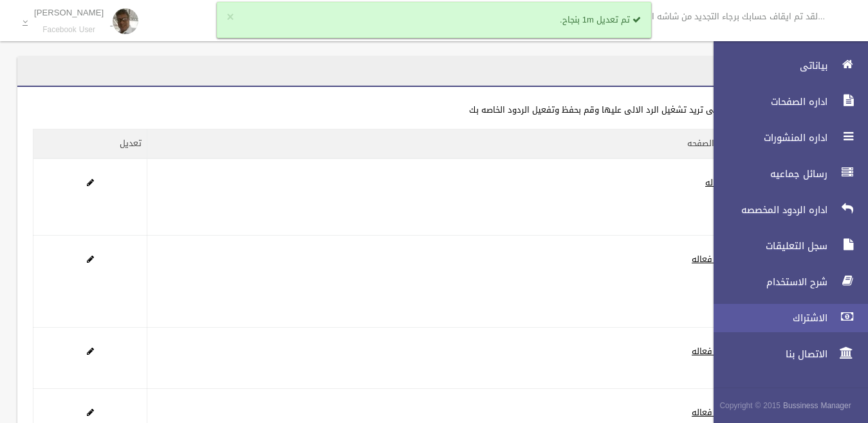 The width and height of the screenshot is (868, 423). I want to click on span: Copyright © 2015, so click(750, 406).